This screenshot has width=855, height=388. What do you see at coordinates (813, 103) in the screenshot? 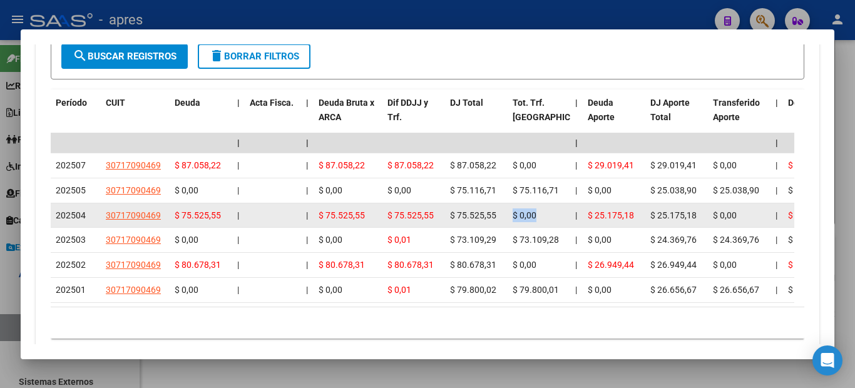
I see `span: Deuda Contr.` at bounding box center [813, 103].